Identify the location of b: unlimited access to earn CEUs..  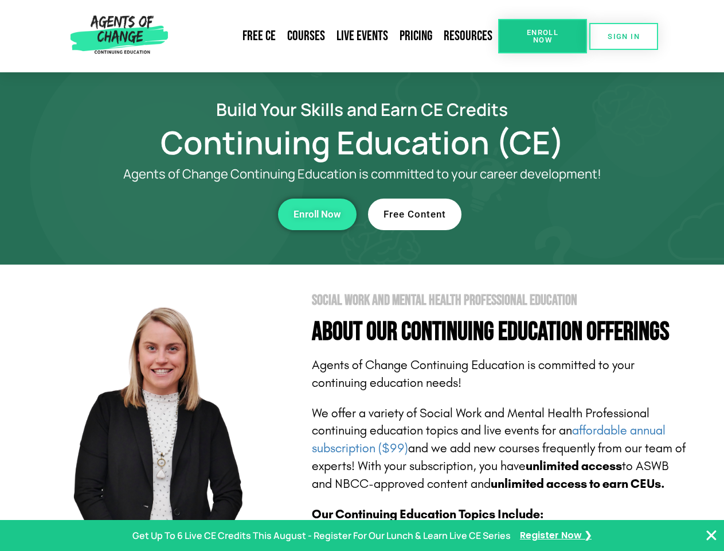
(578, 484).